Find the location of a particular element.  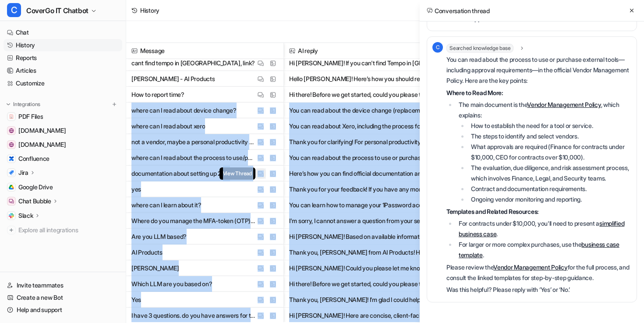

p: where can I read about xero is located at coordinates (168, 126).